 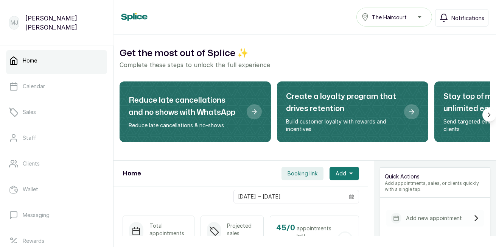 I want to click on p: MJ, so click(x=14, y=23).